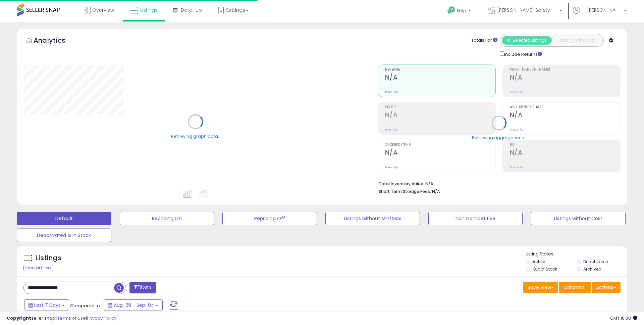 The height and width of the screenshot is (325, 644). What do you see at coordinates (460, 12) in the screenshot?
I see `a: Help` at bounding box center [460, 12].